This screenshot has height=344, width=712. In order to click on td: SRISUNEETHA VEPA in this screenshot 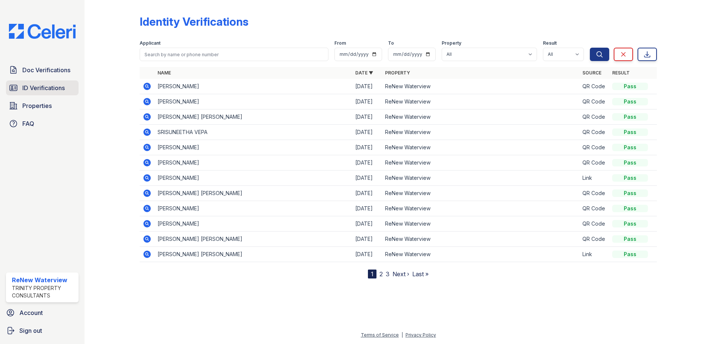, I will do `click(253, 132)`.